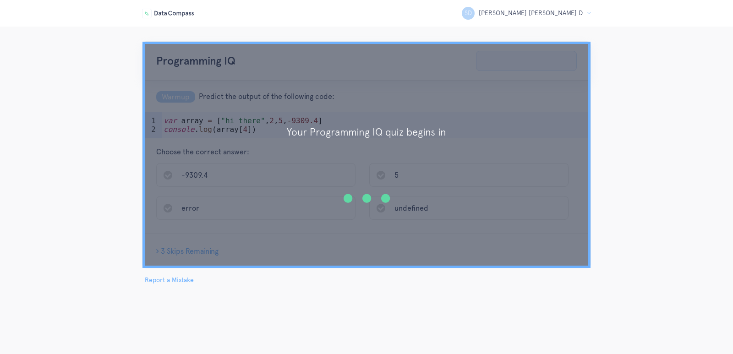 The image size is (733, 354). I want to click on span: SD, so click(468, 13).